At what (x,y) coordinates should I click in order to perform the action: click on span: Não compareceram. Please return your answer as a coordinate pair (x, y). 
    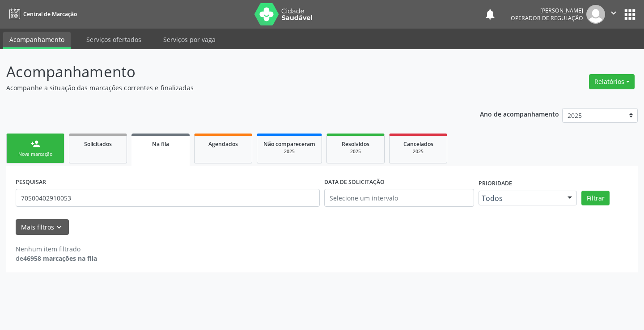
    Looking at the image, I should click on (290, 144).